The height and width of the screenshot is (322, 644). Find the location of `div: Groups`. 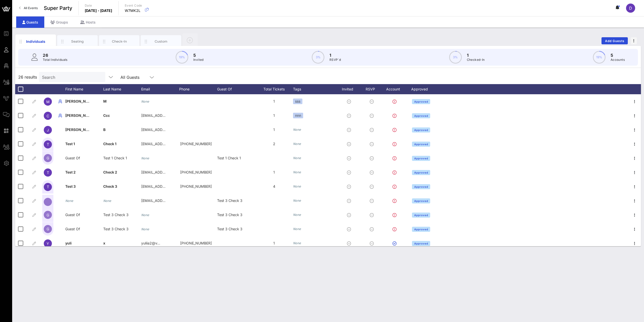

div: Groups is located at coordinates (59, 22).